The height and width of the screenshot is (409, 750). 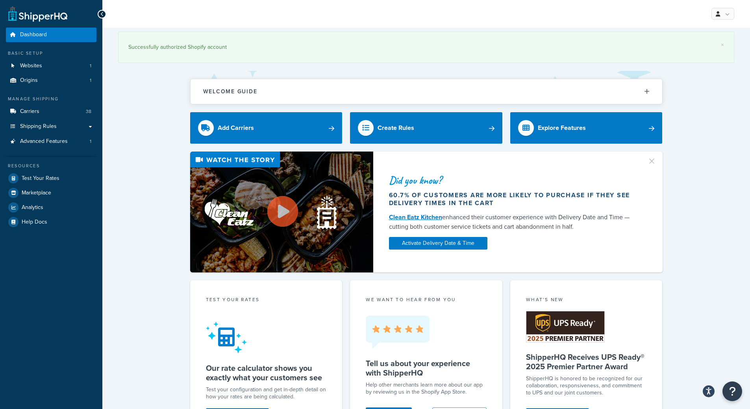 I want to click on div: Test your configuration and get in-depth detail on how your rates are being calculated., so click(x=266, y=393).